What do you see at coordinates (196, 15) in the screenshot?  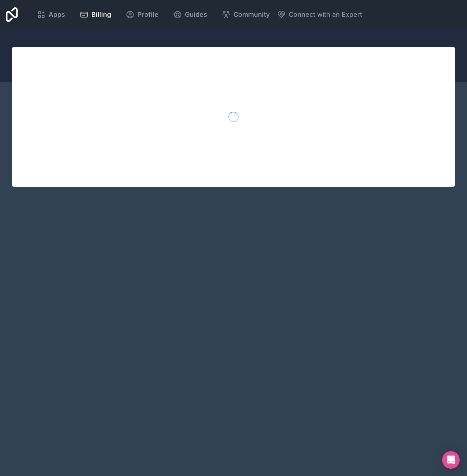 I see `span: Guides` at bounding box center [196, 15].